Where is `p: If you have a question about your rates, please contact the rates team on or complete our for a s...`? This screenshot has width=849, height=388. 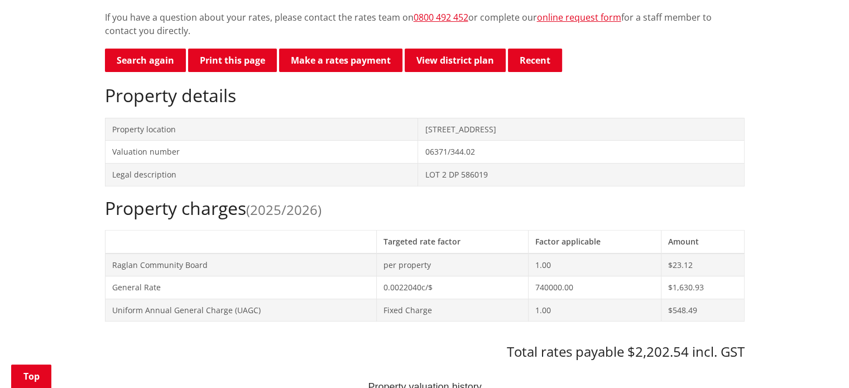
p: If you have a question about your rates, please contact the rates team on or complete our for a s... is located at coordinates (425, 24).